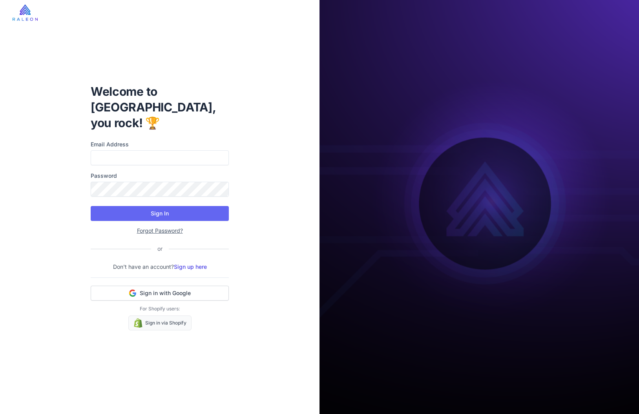 The width and height of the screenshot is (639, 414). I want to click on a: Forgot Password?, so click(160, 231).